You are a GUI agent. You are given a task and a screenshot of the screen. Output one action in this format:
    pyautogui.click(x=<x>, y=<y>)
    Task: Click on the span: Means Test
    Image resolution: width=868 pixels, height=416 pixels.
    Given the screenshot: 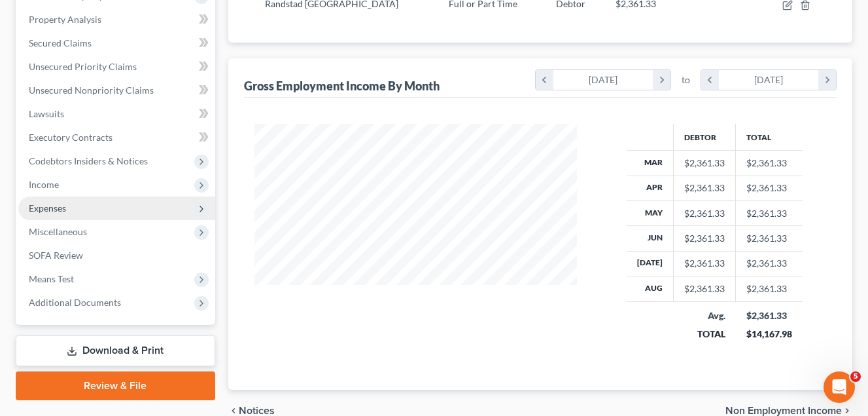 What is the action you would take?
    pyautogui.click(x=51, y=278)
    